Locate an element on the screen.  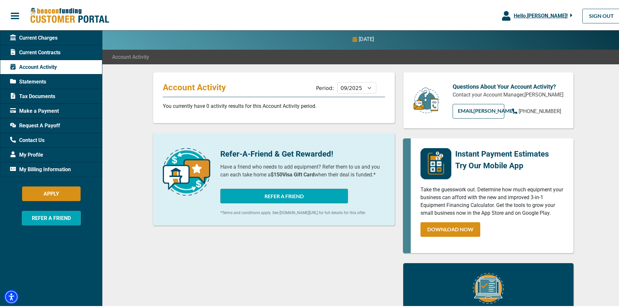
span: My Billing Information is located at coordinates (40, 168).